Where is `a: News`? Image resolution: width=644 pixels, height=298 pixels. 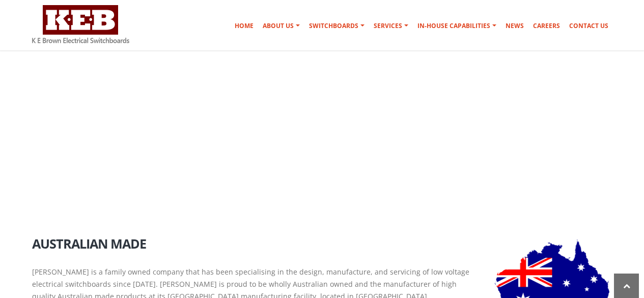 a: News is located at coordinates (515, 26).